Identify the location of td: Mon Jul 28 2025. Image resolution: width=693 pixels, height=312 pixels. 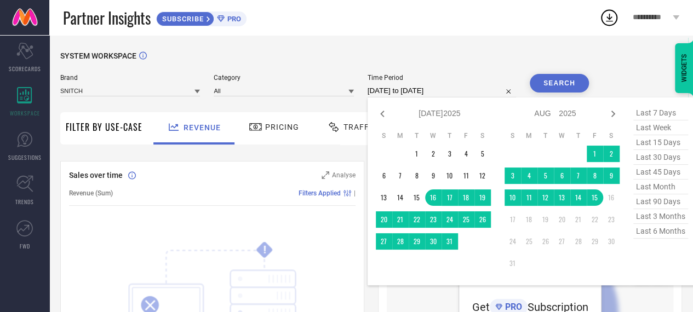
(401, 242).